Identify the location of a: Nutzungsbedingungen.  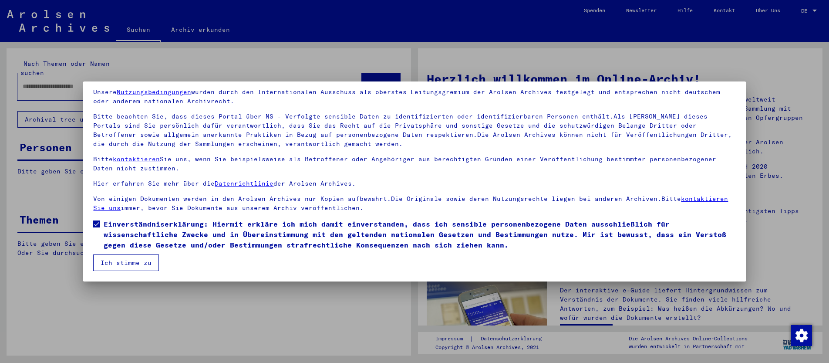
(154, 92).